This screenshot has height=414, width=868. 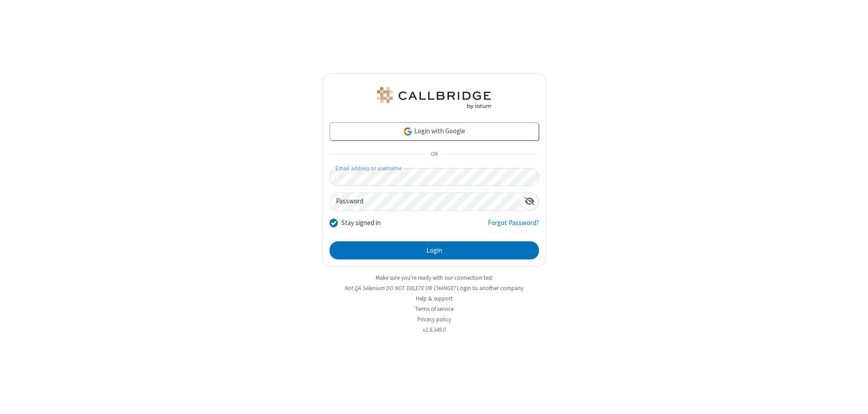 What do you see at coordinates (426, 201) in the screenshot?
I see `input: Password` at bounding box center [426, 201].